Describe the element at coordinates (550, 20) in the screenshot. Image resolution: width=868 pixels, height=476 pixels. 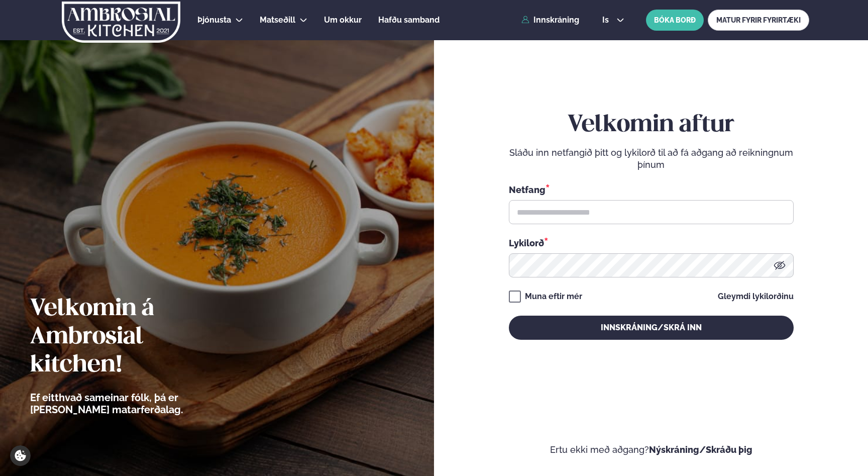
I see `a: Innskráning` at that location.